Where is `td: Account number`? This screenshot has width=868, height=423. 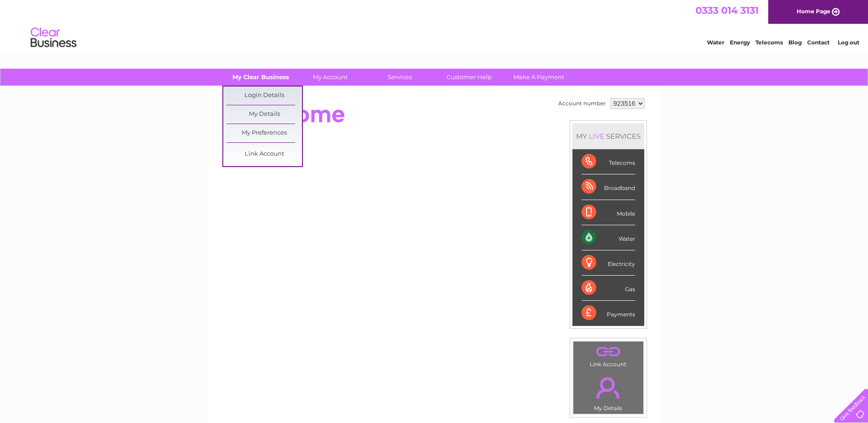
td: Account number is located at coordinates (582, 103).